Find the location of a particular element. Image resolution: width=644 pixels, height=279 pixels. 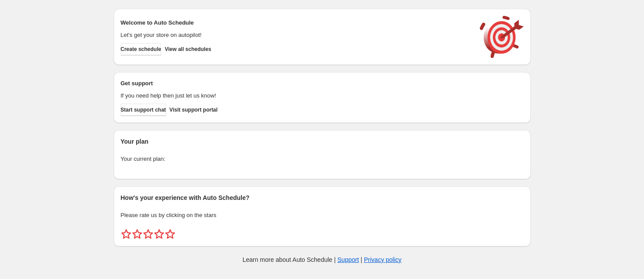

span: Create schedule is located at coordinates (141, 49).